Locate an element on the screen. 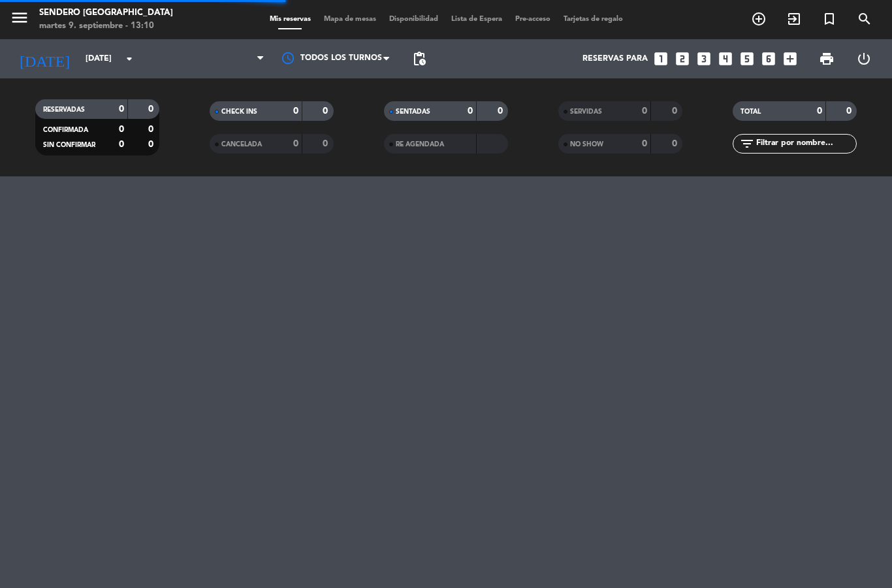  span: CONFIRMADA is located at coordinates (66, 130).